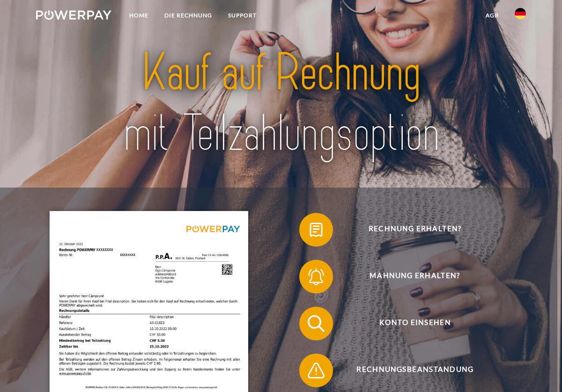 This screenshot has width=562, height=392. What do you see at coordinates (409, 230) in the screenshot?
I see `a: Rechnung erhalten?` at bounding box center [409, 230].